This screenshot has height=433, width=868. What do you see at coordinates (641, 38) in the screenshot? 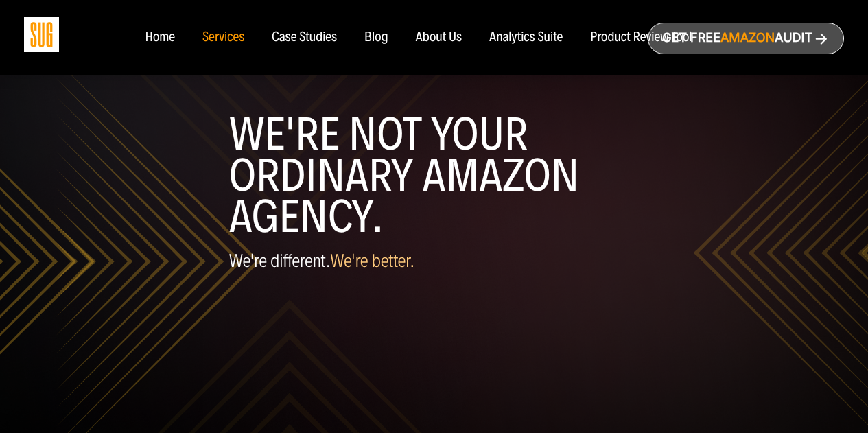
I see `div: Product Review Tool` at bounding box center [641, 38].